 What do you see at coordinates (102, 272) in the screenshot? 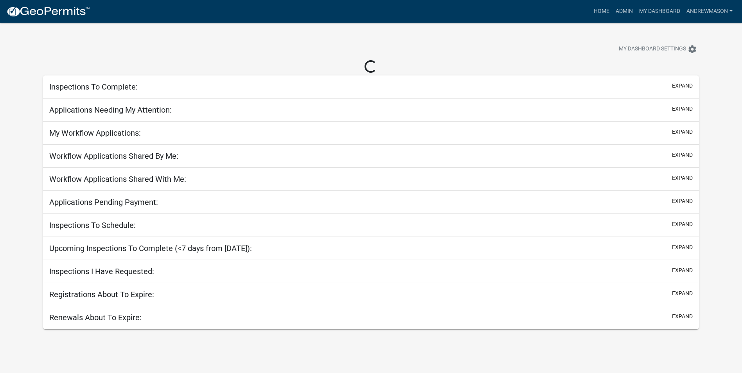
I see `h5: Inspections I Have Requested:` at bounding box center [102, 272].